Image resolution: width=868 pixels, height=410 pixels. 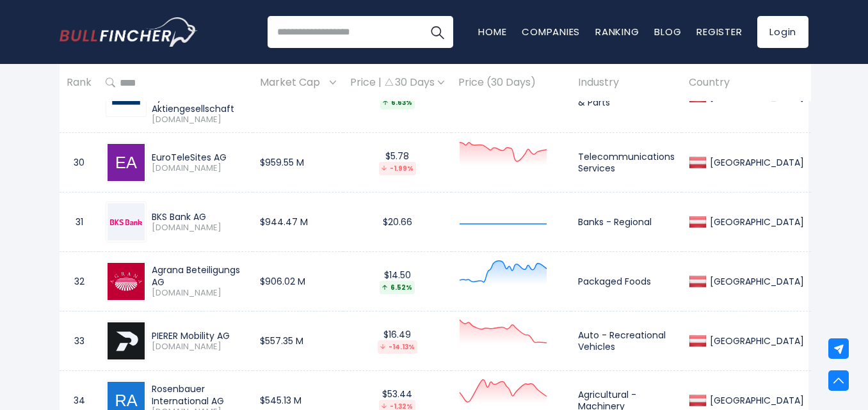 What do you see at coordinates (198, 217) in the screenshot?
I see `div: BKS Bank AG` at bounding box center [198, 217].